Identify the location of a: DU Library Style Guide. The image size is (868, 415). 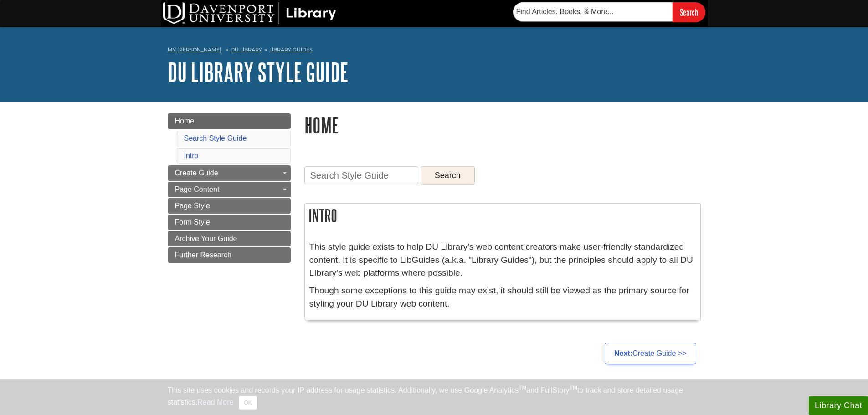
(258, 72).